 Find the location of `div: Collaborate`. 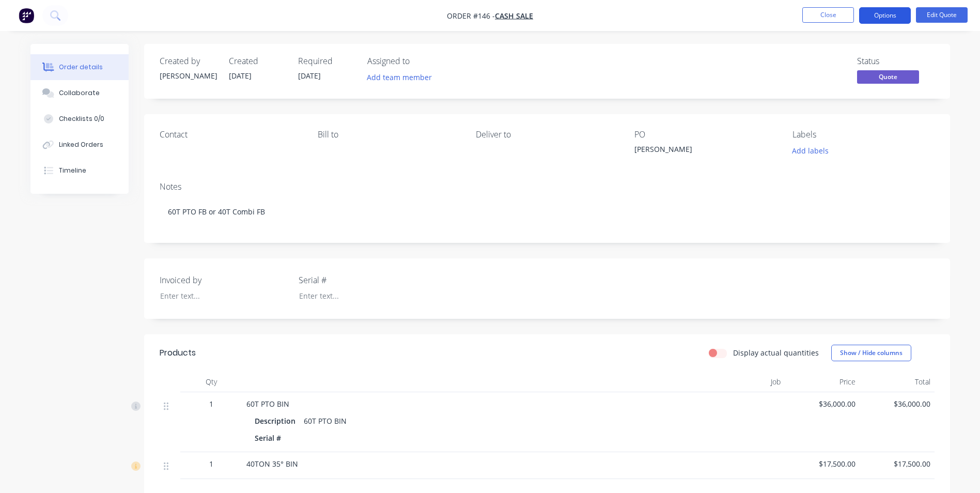

div: Collaborate is located at coordinates (79, 93).